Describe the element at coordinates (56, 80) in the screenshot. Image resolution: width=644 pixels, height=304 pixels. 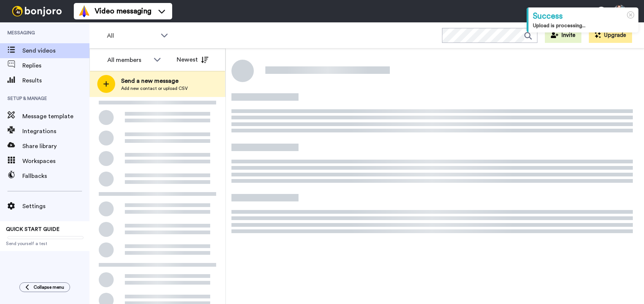
I see `span: Results` at that location.